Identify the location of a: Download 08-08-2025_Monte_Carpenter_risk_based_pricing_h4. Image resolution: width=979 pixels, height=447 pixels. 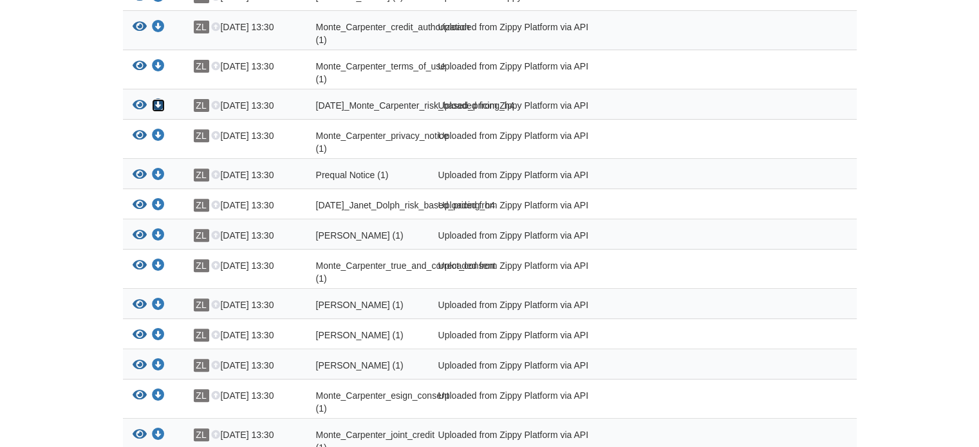
(158, 106).